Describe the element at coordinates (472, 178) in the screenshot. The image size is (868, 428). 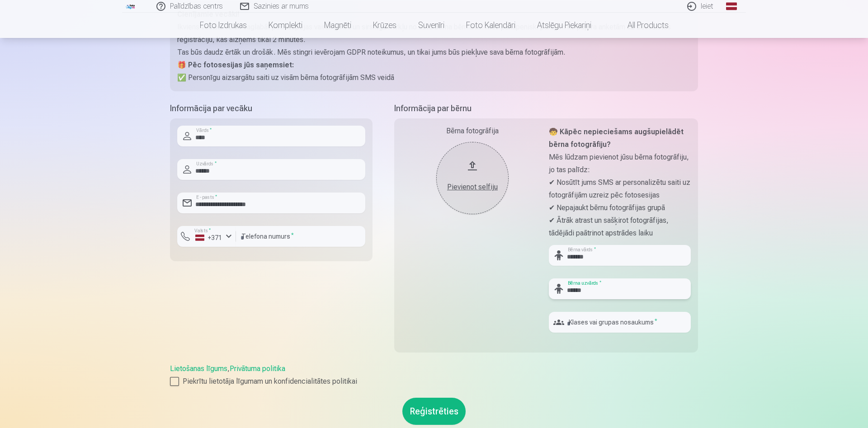
I see `button: Pievienot selfiju` at that location.